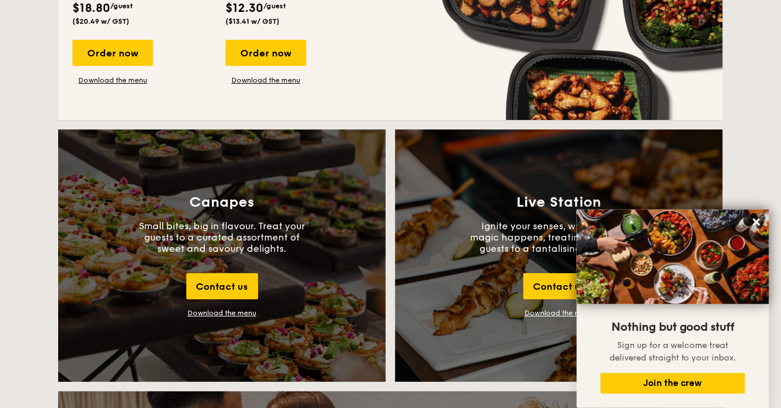  I want to click on span: $12.30, so click(245, 8).